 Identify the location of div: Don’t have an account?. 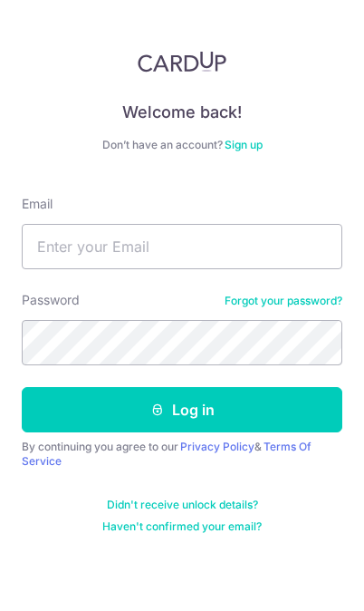
(182, 145).